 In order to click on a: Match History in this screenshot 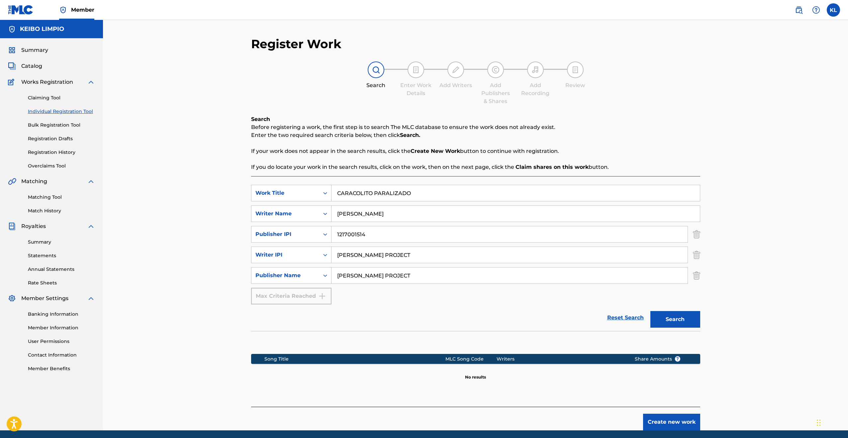, I will do `click(61, 211)`.